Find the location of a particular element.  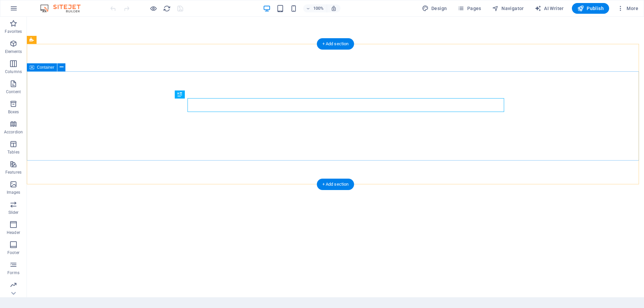

button: Publish is located at coordinates (590, 9).